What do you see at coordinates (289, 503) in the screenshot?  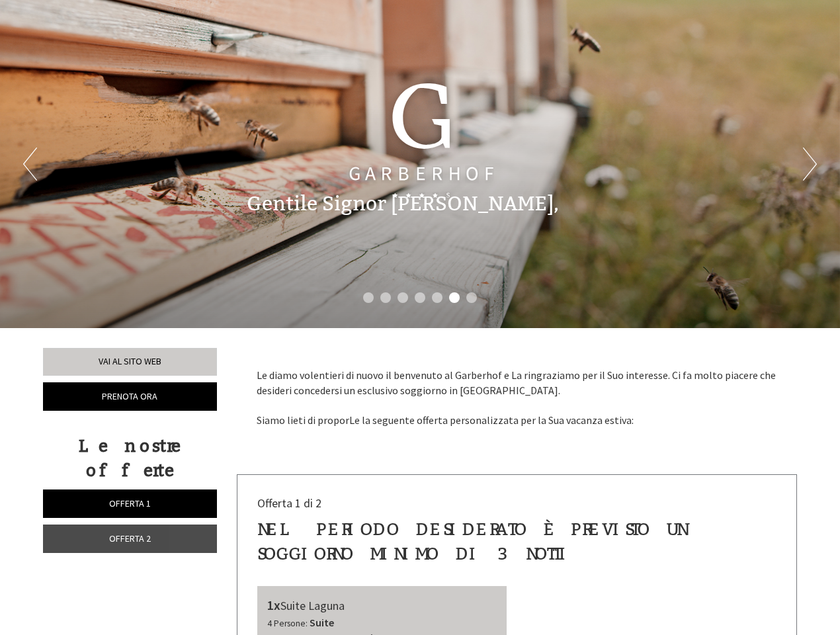 I see `span: Offerta 1 di 2` at bounding box center [289, 503].